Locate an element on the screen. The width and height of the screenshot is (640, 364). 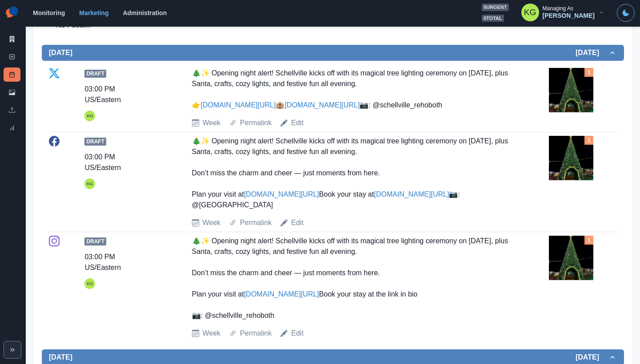
a: Post Schedule is located at coordinates (12, 74).